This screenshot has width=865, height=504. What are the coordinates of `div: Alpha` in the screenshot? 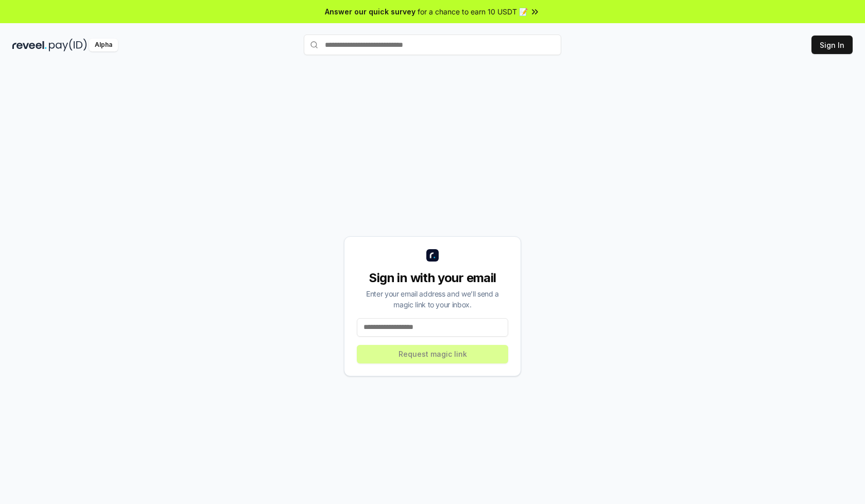 It's located at (104, 45).